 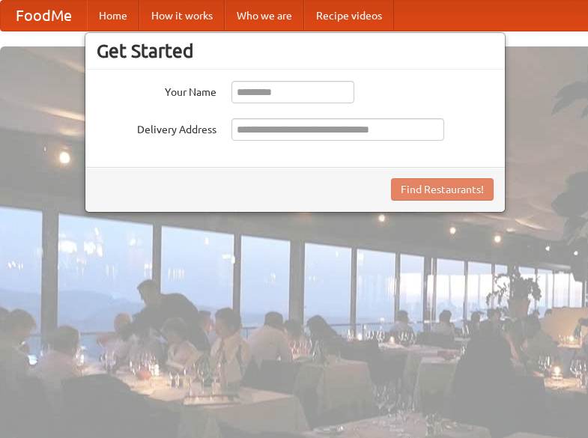 What do you see at coordinates (113, 16) in the screenshot?
I see `a: Home` at bounding box center [113, 16].